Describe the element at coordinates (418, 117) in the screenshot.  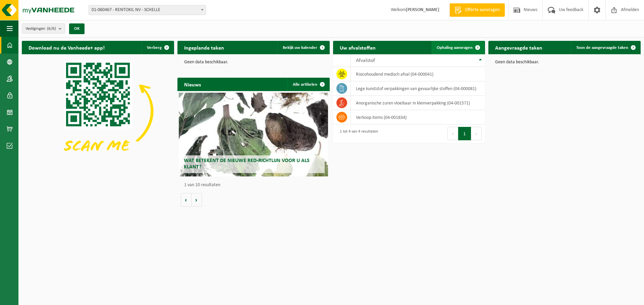
I see `td: verkoop items (04-001834)` at that location.